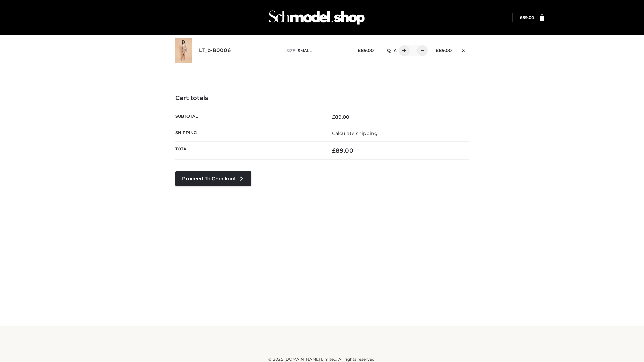 The image size is (644, 362). I want to click on a: £89.00, so click(526, 17).